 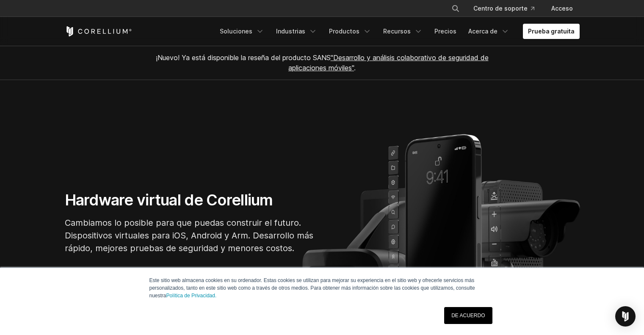 What do you see at coordinates (189, 236) in the screenshot?
I see `font: Cambiamos lo posible para que puedas construir el futuro. Dispositivos virtuales para iOS, Androi...` at bounding box center [189, 236].